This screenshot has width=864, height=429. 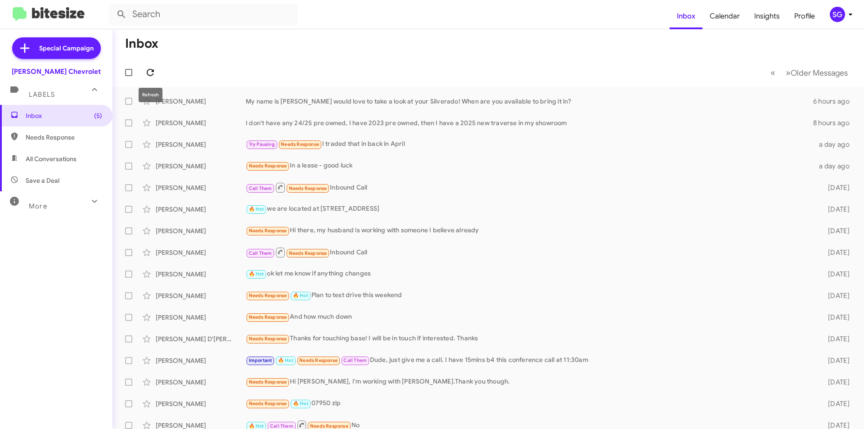 I want to click on button: Next, so click(x=817, y=72).